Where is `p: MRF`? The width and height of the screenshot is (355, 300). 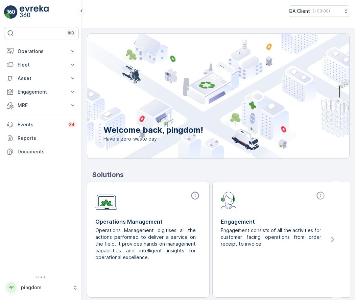 p: MRF is located at coordinates (41, 105).